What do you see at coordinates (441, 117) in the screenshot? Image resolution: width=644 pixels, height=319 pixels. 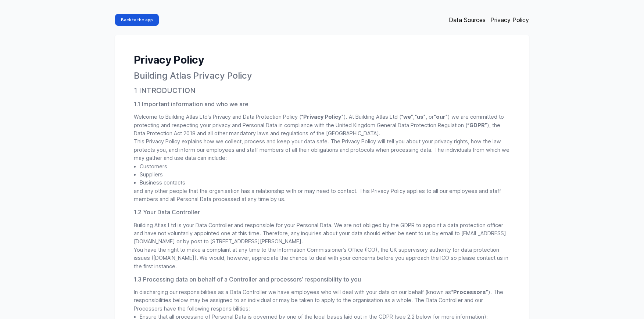 I see `strong: “our”` at bounding box center [441, 117].